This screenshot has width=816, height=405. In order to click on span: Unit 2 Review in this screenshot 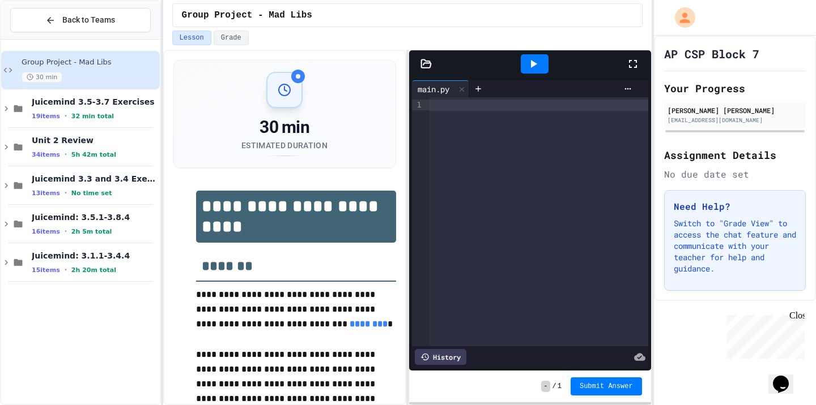, I will do `click(95, 140)`.